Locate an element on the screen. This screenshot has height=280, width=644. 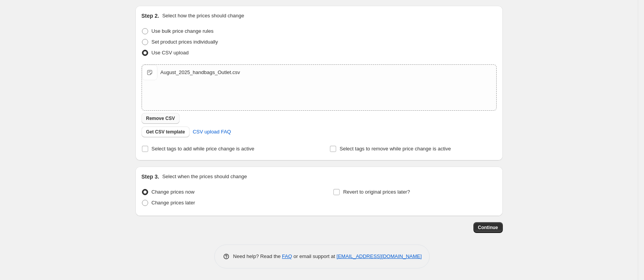
button: Remove CSV is located at coordinates (160, 119).